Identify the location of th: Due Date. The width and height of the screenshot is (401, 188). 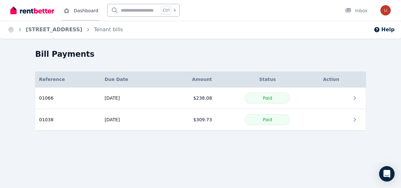
(132, 79).